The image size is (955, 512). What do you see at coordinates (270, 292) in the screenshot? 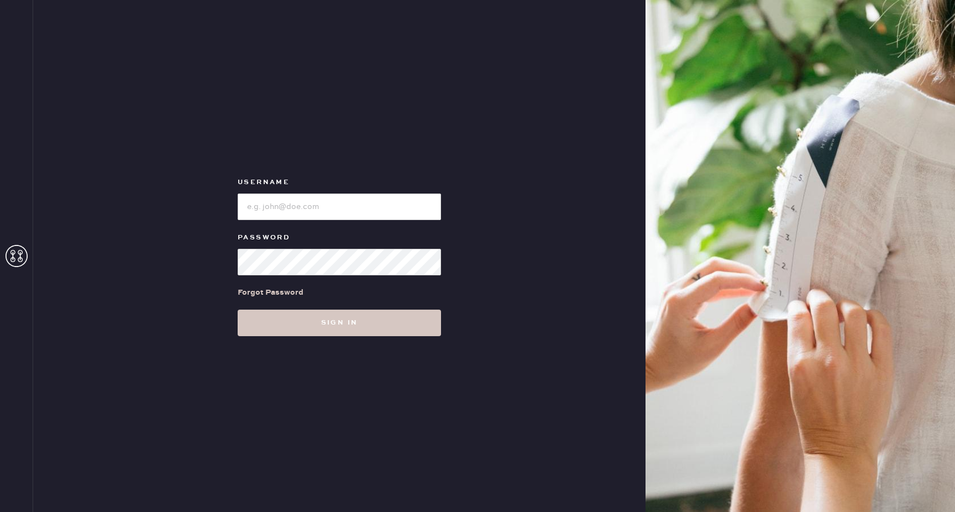
I see `div: Forgot Password` at bounding box center [270, 292].